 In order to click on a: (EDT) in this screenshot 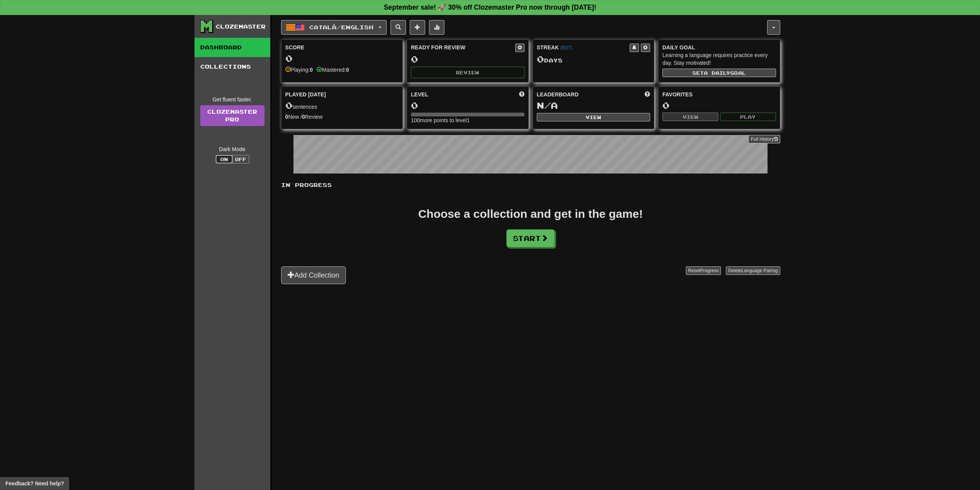, I will do `click(566, 48)`.